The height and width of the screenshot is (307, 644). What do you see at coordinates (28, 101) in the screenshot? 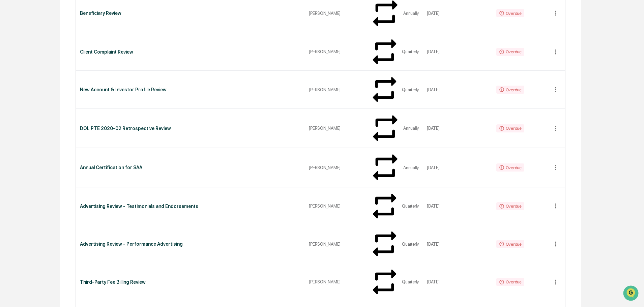
I see `span: Data Lookup` at bounding box center [28, 101].